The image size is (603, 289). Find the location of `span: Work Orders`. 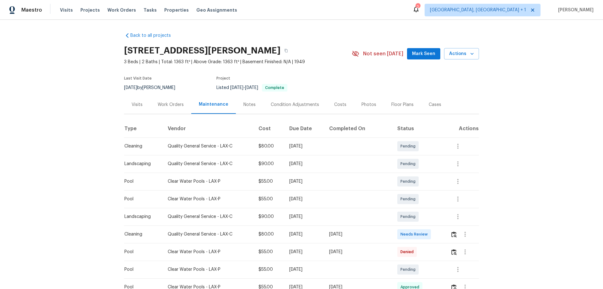

span: Work Orders is located at coordinates (122, 10).